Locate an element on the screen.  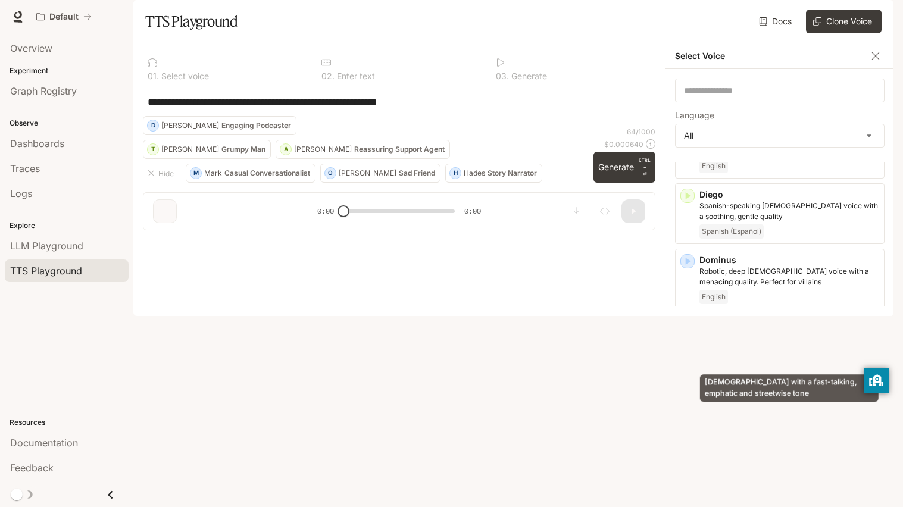
p: Spanish-speaking male voice with a soothing, gentle quality is located at coordinates (789, 211).